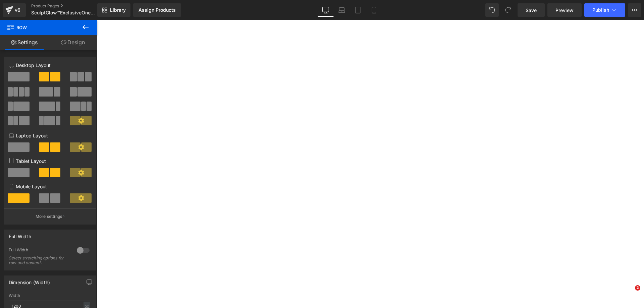 The height and width of the screenshot is (308, 644). I want to click on div: v6, so click(17, 10).